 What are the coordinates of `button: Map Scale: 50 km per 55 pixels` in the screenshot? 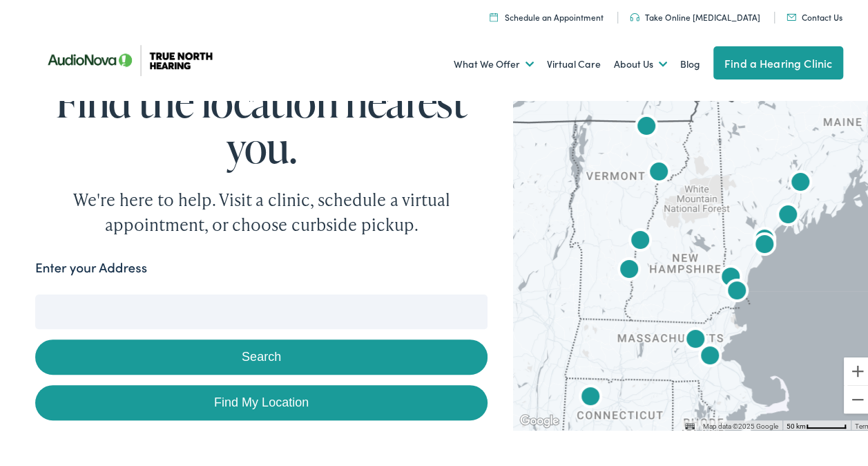 It's located at (817, 422).